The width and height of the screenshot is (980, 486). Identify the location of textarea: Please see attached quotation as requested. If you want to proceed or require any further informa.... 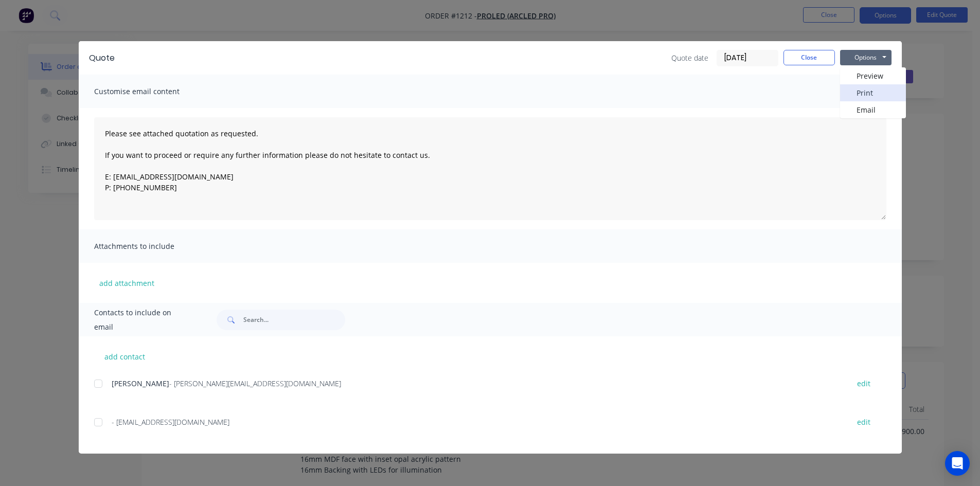
(490, 169).